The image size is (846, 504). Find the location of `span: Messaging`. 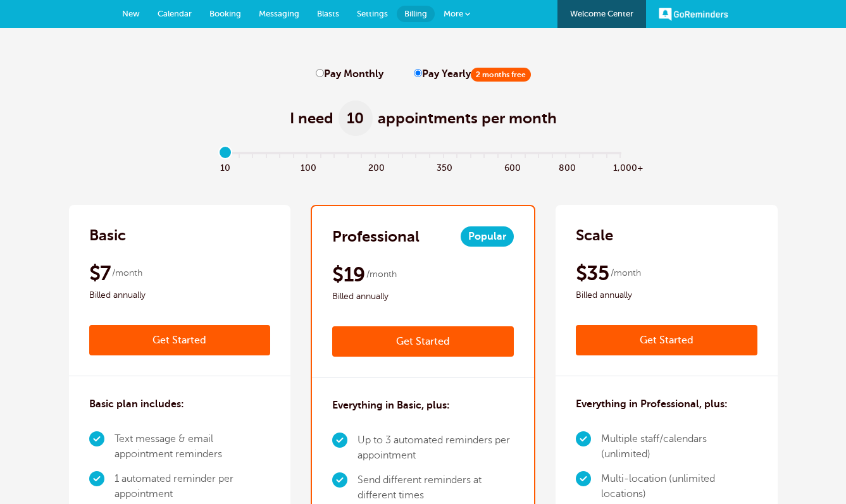

span: Messaging is located at coordinates (279, 14).